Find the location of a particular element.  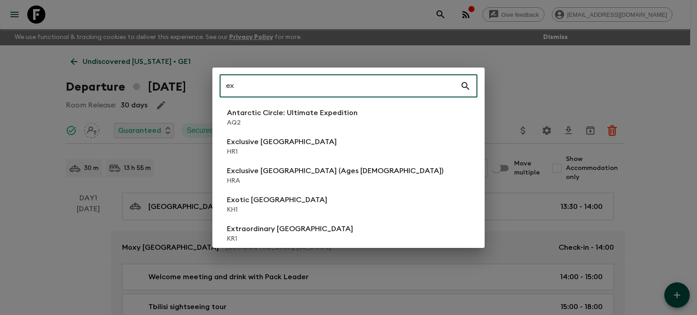

p: HRA is located at coordinates (335, 181).